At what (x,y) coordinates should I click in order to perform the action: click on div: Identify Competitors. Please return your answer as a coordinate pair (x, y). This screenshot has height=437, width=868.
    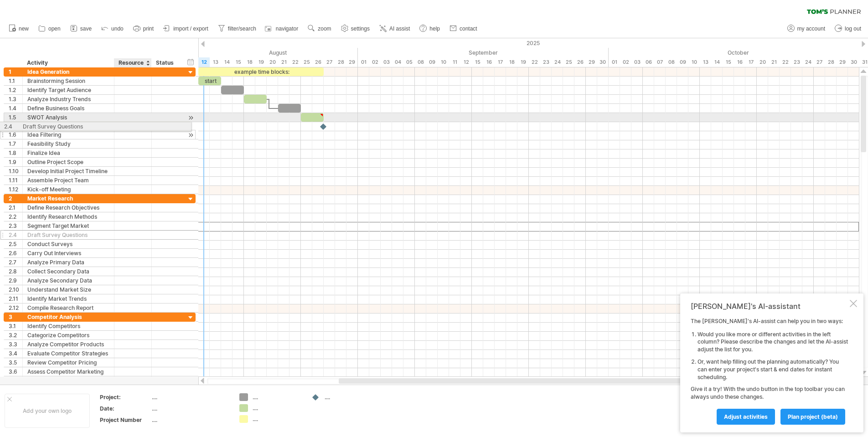
    Looking at the image, I should click on (68, 326).